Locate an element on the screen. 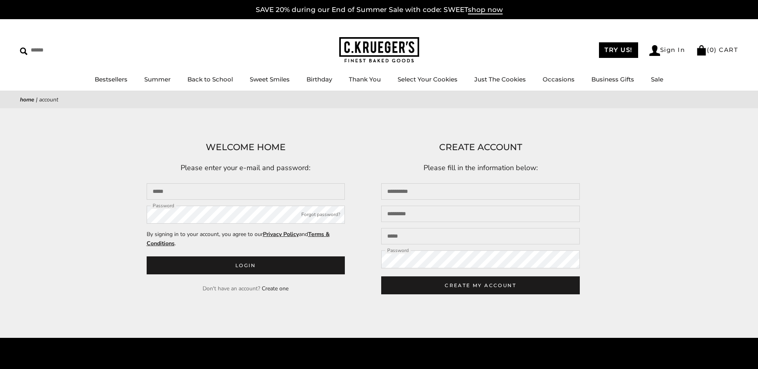 This screenshot has width=758, height=369. span: Privacy Policy is located at coordinates (281, 234).